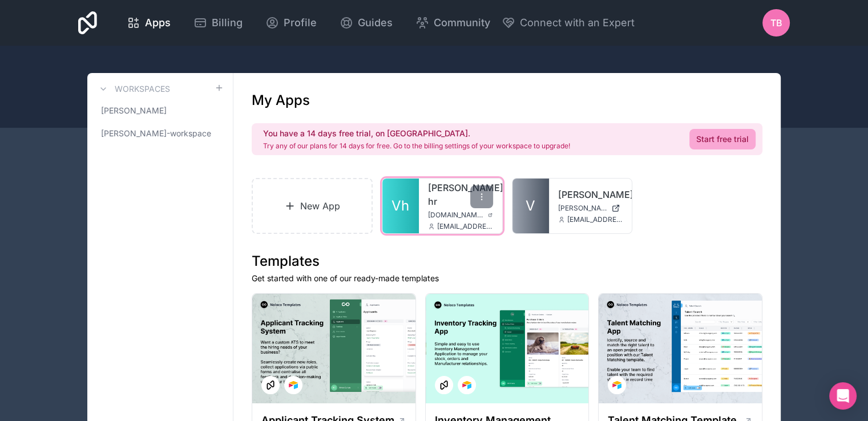 The height and width of the screenshot is (421, 868). Describe the element at coordinates (507, 279) in the screenshot. I see `p: Get started with one of our ready-made templates` at that location.